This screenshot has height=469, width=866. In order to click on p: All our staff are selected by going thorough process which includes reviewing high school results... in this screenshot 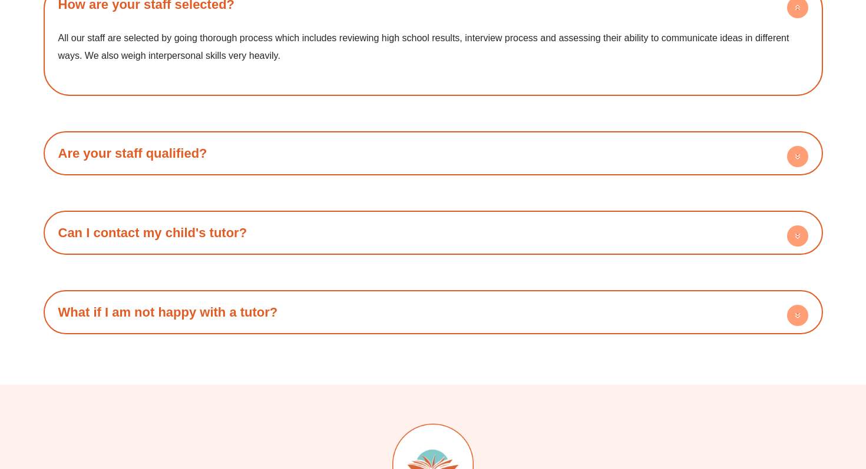, I will do `click(433, 47)`.